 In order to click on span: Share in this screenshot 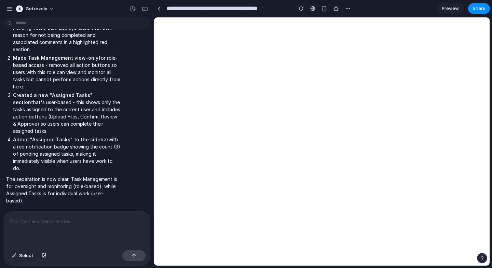, I will do `click(479, 9)`.